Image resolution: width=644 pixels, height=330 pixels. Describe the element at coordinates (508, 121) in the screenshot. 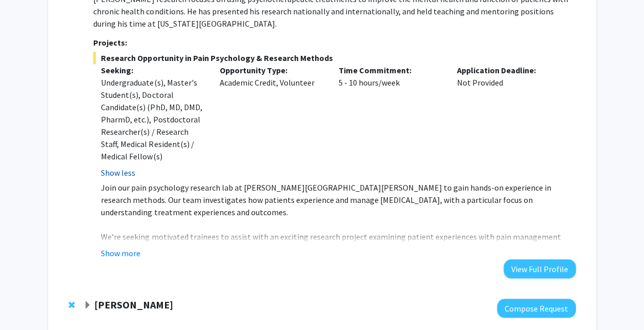

I see `div: Not Provided` at that location.